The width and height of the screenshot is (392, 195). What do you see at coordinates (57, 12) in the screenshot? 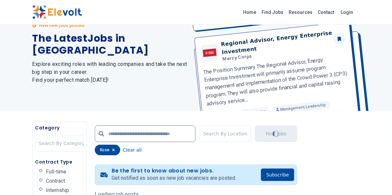
I see `img: Elevolt` at bounding box center [57, 12].